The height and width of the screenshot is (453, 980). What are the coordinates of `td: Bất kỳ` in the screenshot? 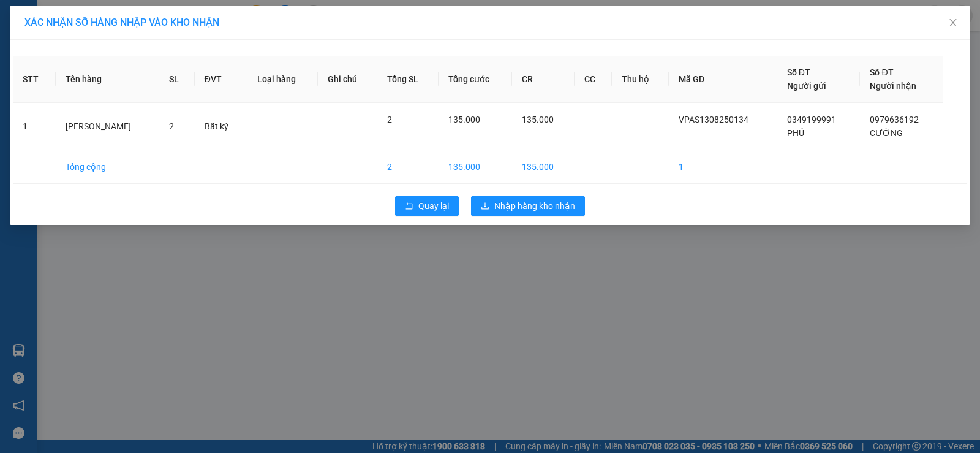 It's located at (221, 126).